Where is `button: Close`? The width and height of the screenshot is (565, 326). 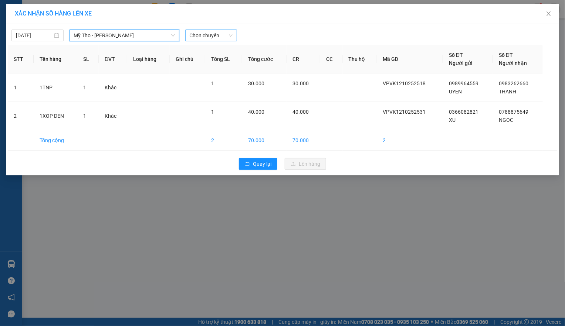
button: Close is located at coordinates (548, 14).